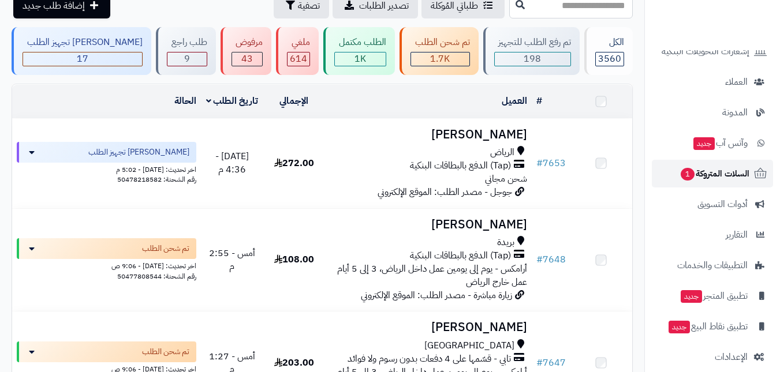 The height and width of the screenshot is (372, 780). What do you see at coordinates (551, 363) in the screenshot?
I see `a: #7647` at bounding box center [551, 363].